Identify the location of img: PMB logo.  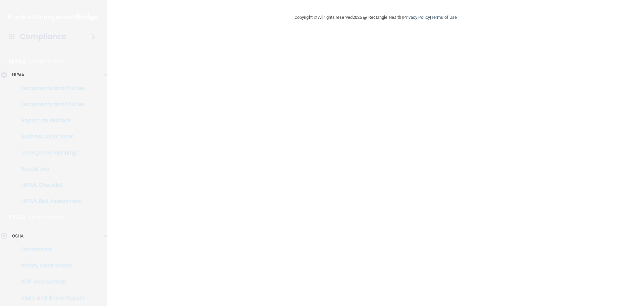
(53, 17).